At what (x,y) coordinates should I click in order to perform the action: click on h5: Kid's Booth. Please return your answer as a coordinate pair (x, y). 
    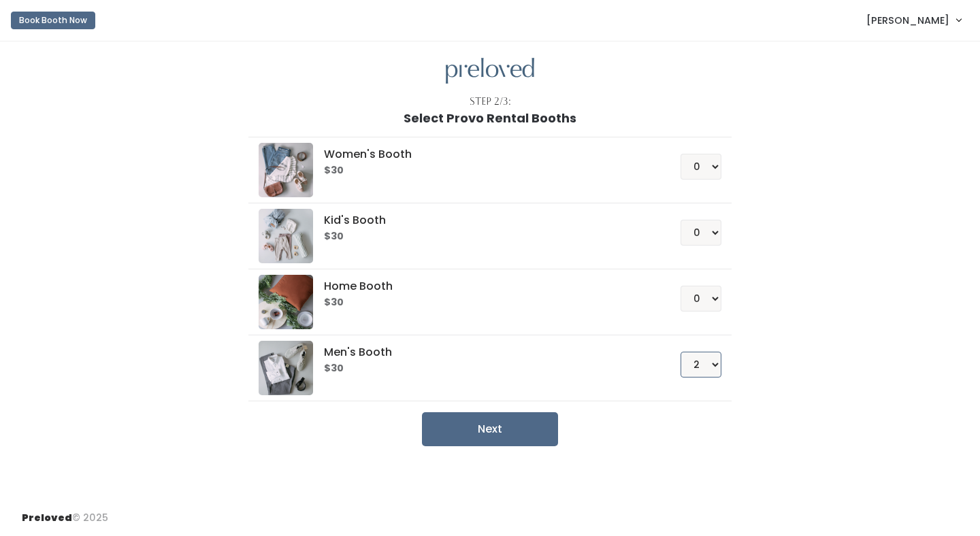
    Looking at the image, I should click on (485, 221).